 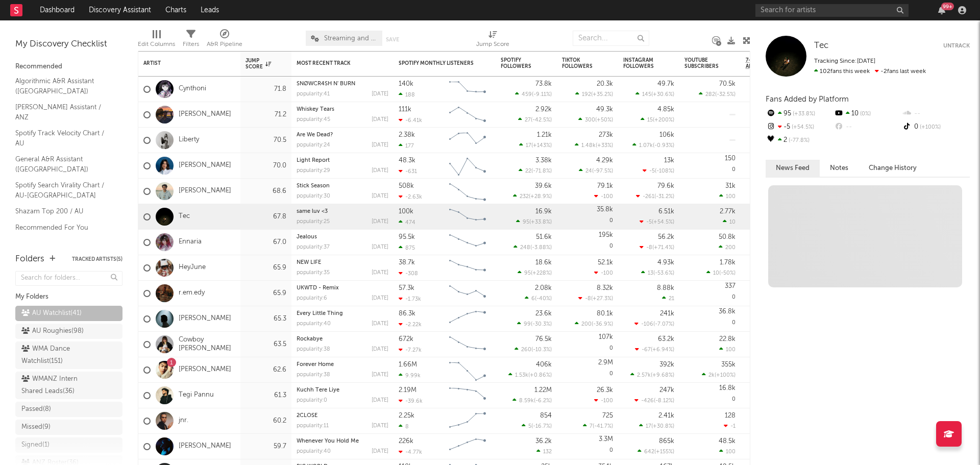 What do you see at coordinates (326, 84) in the screenshot?
I see `a: SNØWCR4SH N' BURN` at bounding box center [326, 84].